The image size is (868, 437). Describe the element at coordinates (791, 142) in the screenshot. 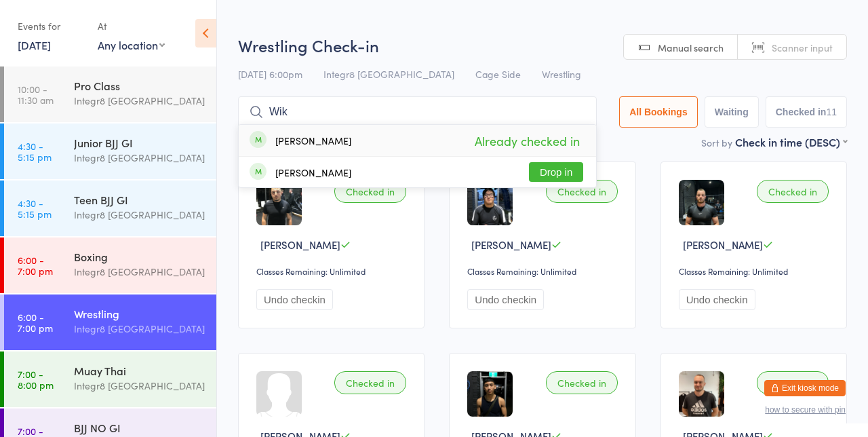

I see `div: Check in time (DESC)` at that location.